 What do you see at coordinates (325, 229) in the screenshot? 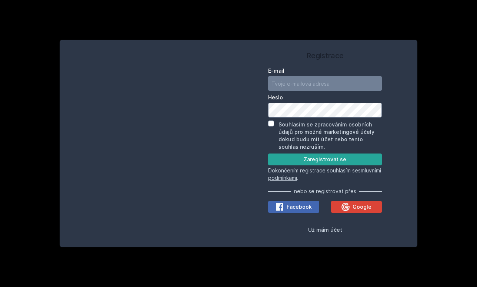
I see `span: Už mám účet` at bounding box center [325, 229].